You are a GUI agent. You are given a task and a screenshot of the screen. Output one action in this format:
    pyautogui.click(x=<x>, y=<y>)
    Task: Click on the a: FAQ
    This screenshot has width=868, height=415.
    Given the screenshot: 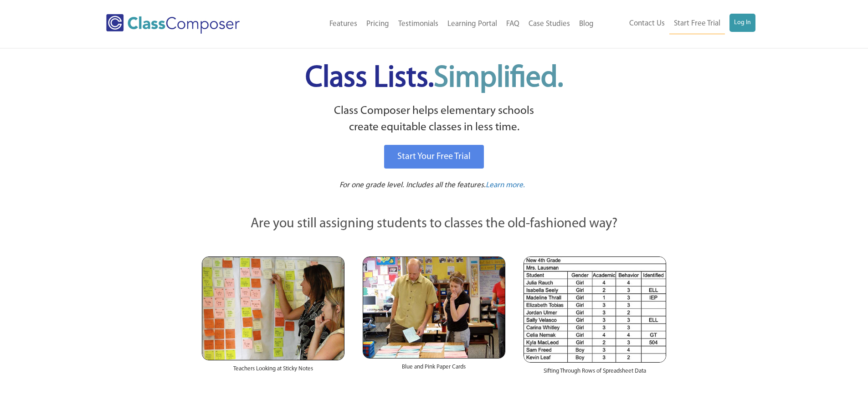 What is the action you would take?
    pyautogui.click(x=513, y=24)
    